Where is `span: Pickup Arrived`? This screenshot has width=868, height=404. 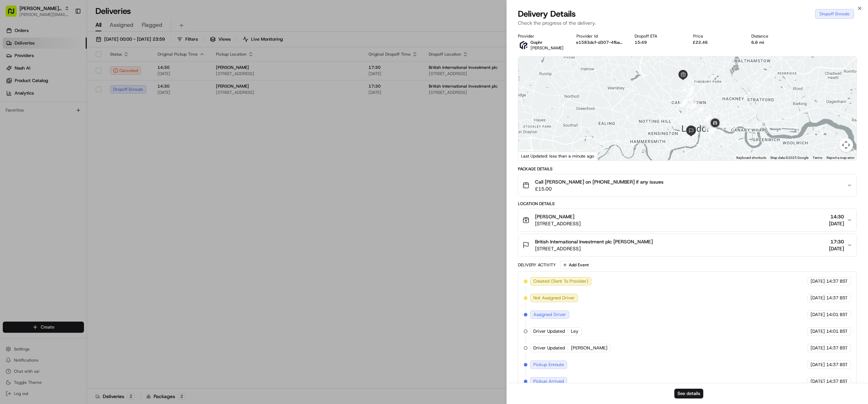 span: Pickup Arrived is located at coordinates (548, 381).